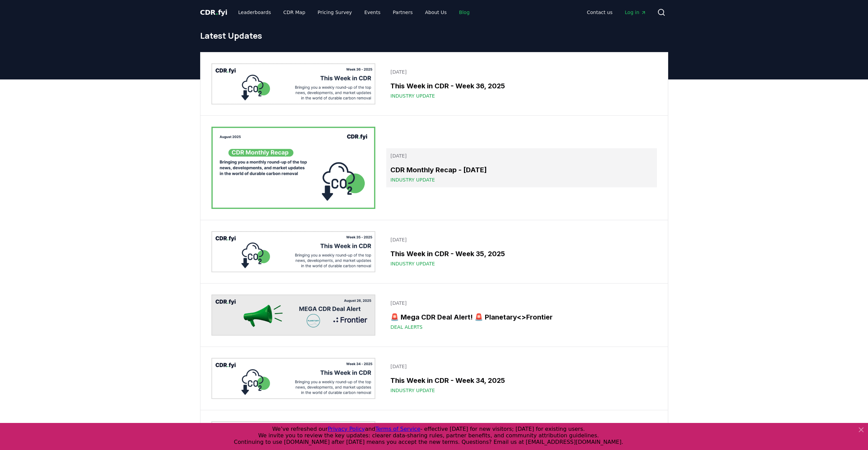 Image resolution: width=868 pixels, height=450 pixels. I want to click on span: CDR fyi, so click(214, 12).